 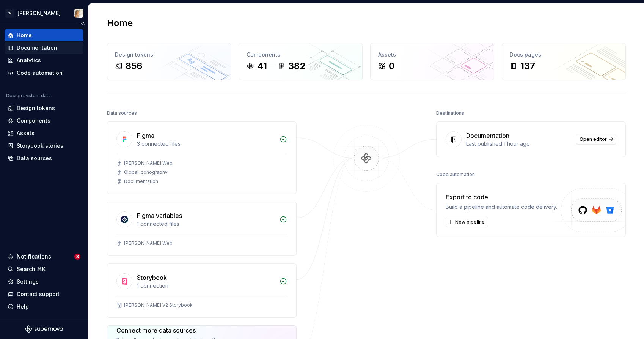 I want to click on a: Data sources, so click(x=44, y=158).